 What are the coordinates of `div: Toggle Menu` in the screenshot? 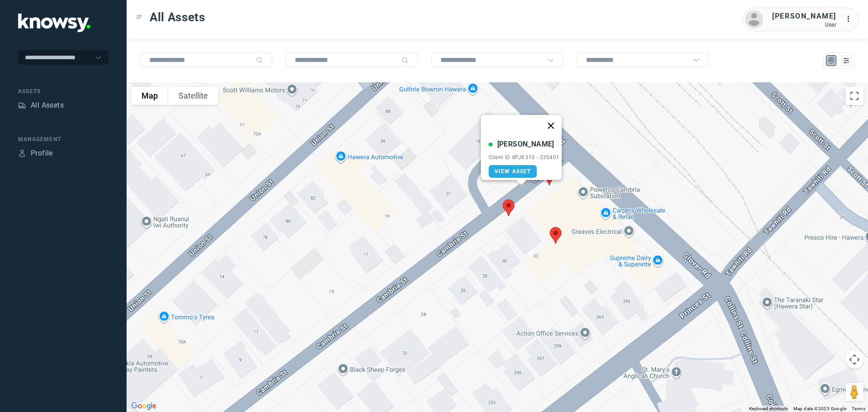 It's located at (139, 17).